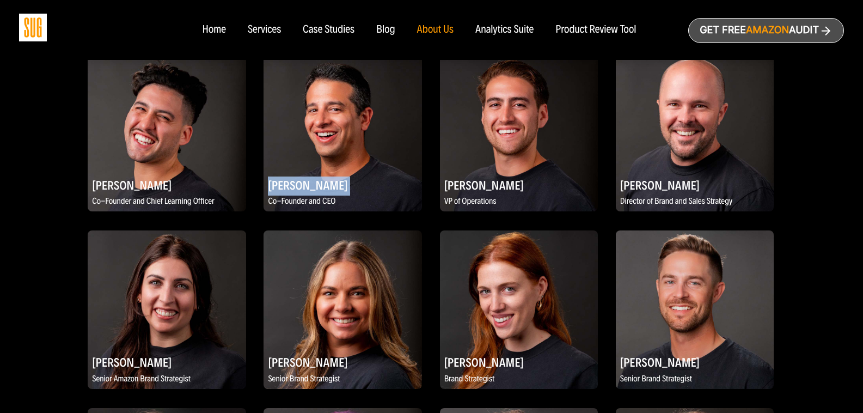 Image resolution: width=863 pixels, height=413 pixels. Describe the element at coordinates (504, 30) in the screenshot. I see `a: Analytics Suite` at that location.